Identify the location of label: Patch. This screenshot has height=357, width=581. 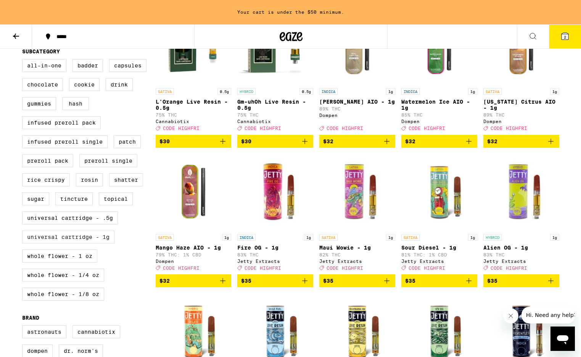
(127, 142).